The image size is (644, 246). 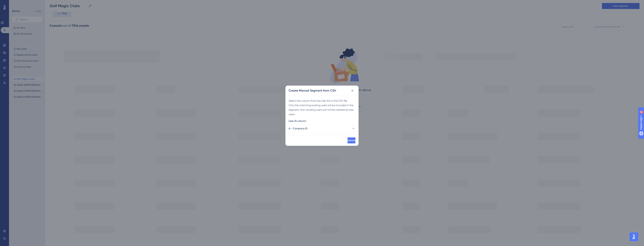 I want to click on span: A - Company ID, so click(x=298, y=128).